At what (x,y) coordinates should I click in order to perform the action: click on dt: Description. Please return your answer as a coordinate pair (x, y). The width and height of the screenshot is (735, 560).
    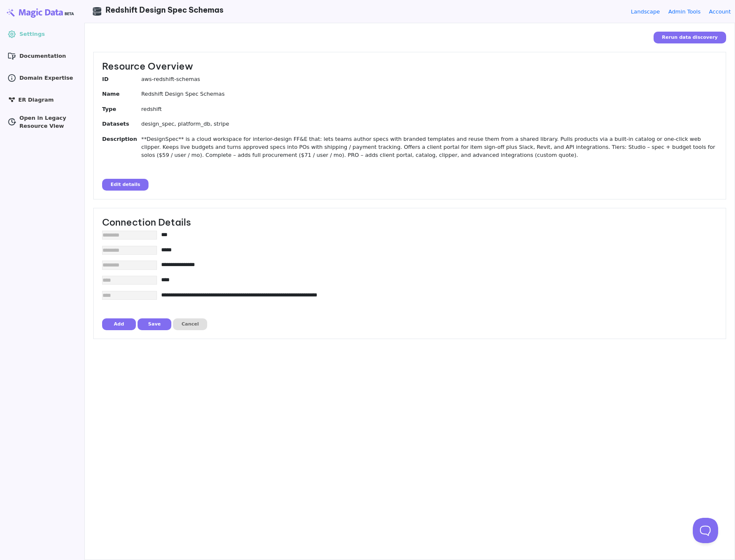
    Looking at the image, I should click on (121, 148).